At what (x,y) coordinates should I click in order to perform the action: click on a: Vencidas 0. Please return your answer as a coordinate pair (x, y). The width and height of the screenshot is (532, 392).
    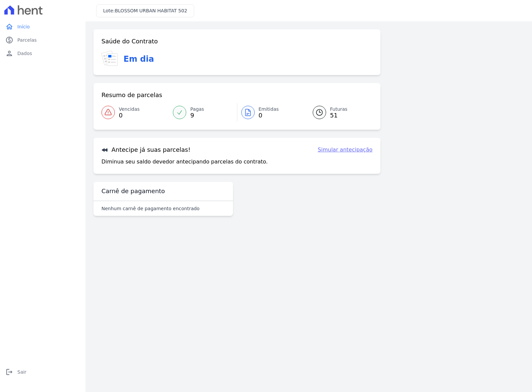
    Looking at the image, I should click on (135, 112).